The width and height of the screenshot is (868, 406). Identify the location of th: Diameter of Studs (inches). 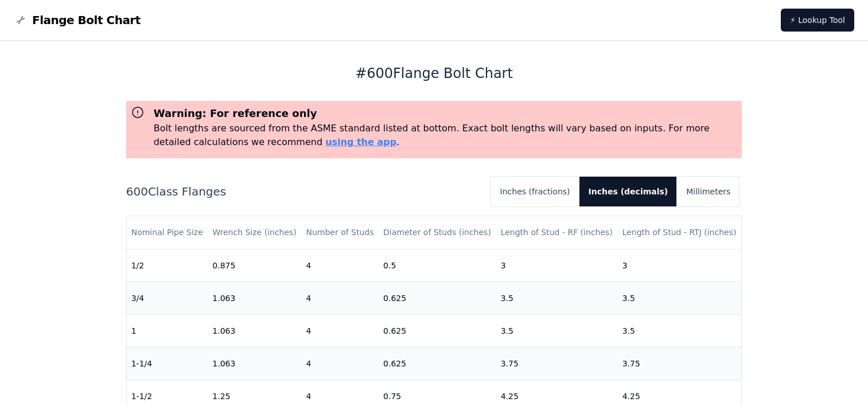
(437, 233).